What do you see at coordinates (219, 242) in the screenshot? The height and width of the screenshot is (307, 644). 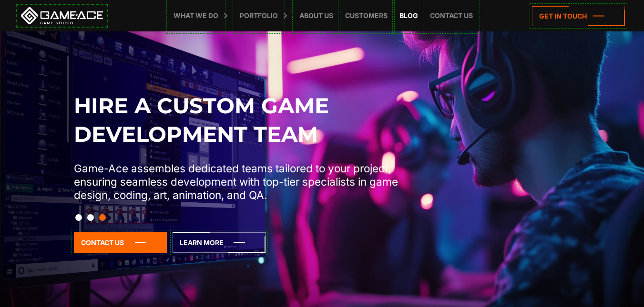 I see `a: Learn More` at bounding box center [219, 242].